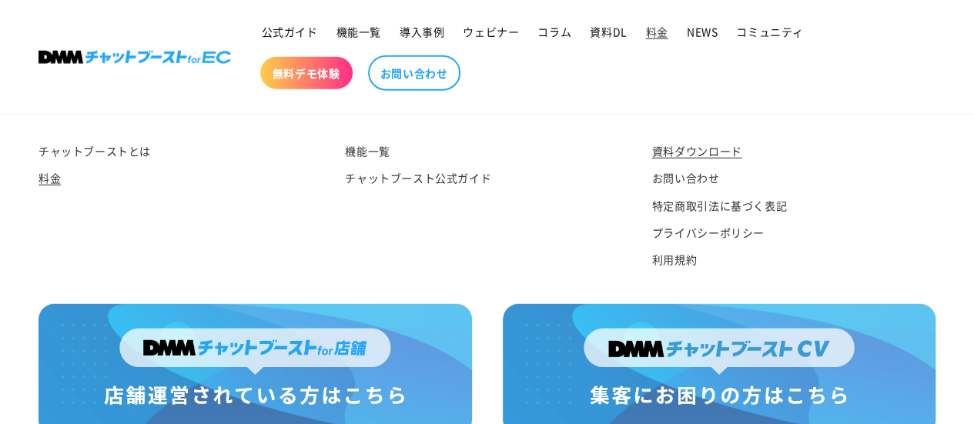 The width and height of the screenshot is (974, 424). What do you see at coordinates (422, 32) in the screenshot?
I see `span: 導入事例` at bounding box center [422, 32].